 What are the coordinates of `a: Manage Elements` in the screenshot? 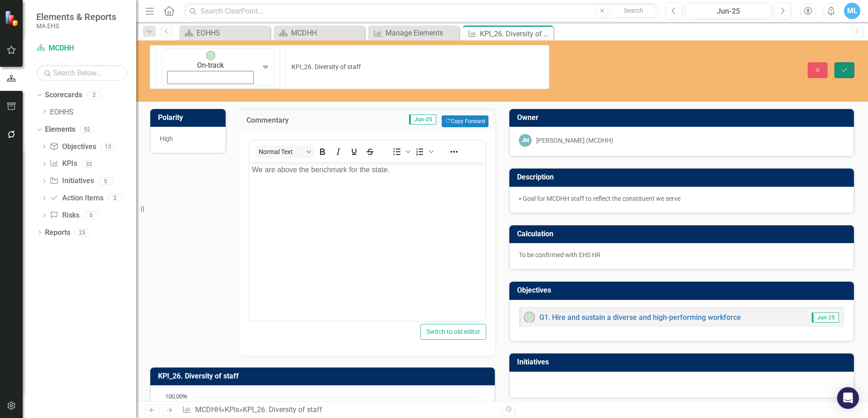 It's located at (413, 33).